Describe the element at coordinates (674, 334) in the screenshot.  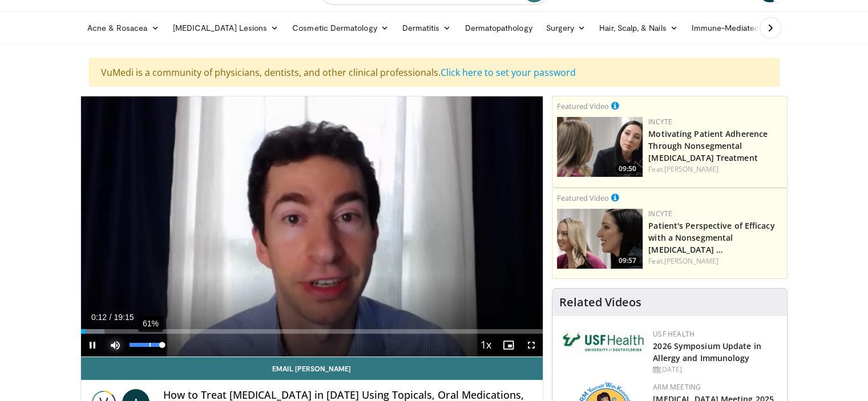
I see `a: USF Health` at that location.